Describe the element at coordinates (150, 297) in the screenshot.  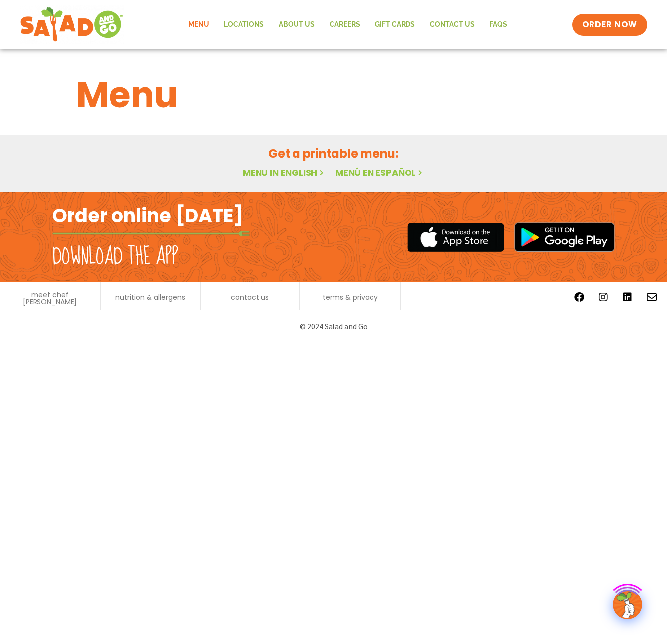
I see `a: nutrition & allergens` at that location.